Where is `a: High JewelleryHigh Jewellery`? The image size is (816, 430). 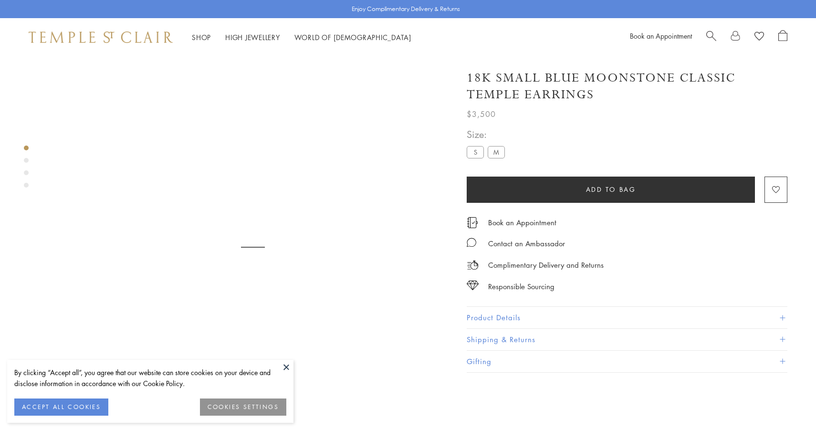 a: High JewelleryHigh Jewellery is located at coordinates (252, 37).